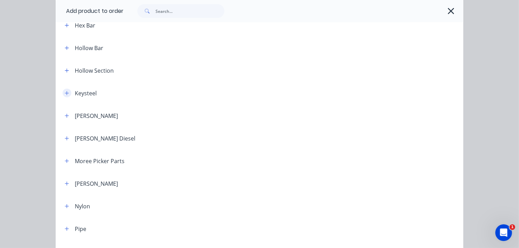 This screenshot has width=519, height=248. I want to click on div: Keysteel, so click(86, 93).